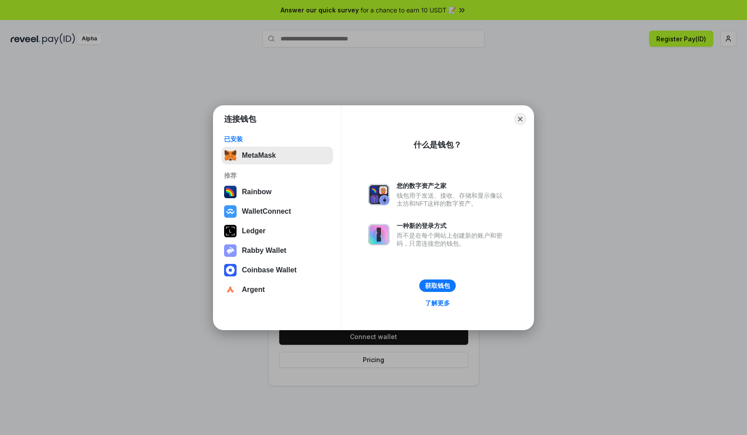  Describe the element at coordinates (254, 231) in the screenshot. I see `div: Ledger` at that location.